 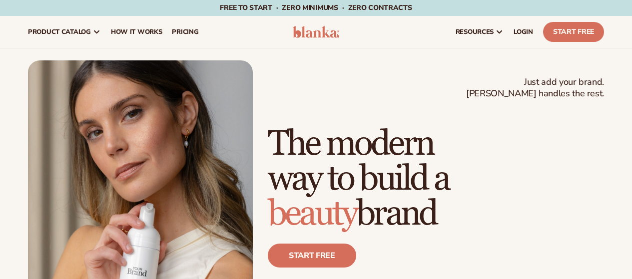 What do you see at coordinates (312, 214) in the screenshot?
I see `span: beauty` at bounding box center [312, 214].